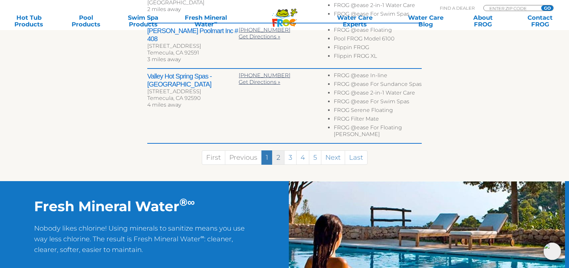 Image resolution: width=569 pixels, height=268 pixels. I want to click on li: FROG @ease In-line, so click(377, 77).